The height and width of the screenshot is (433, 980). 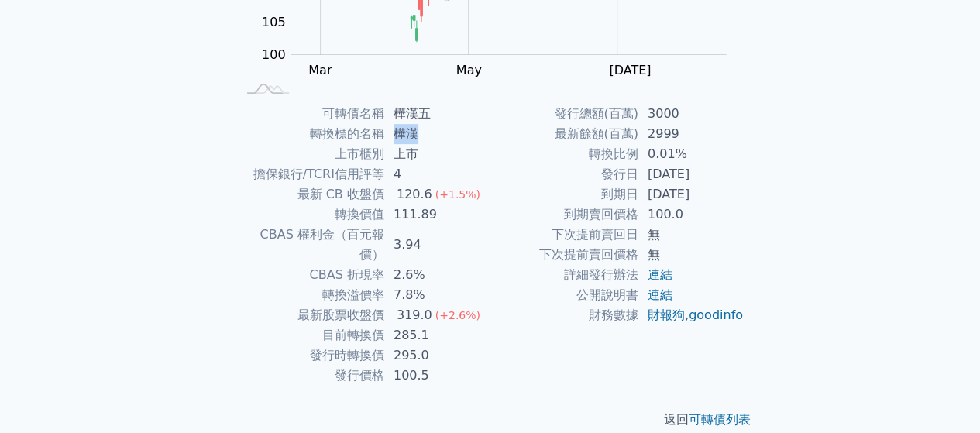 I want to click on td: 3.94, so click(x=437, y=245).